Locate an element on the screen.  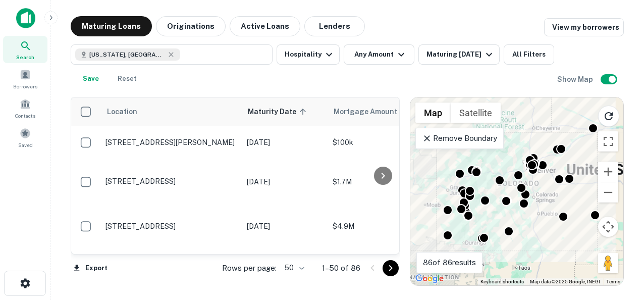
span: Borrowers is located at coordinates (25, 86).